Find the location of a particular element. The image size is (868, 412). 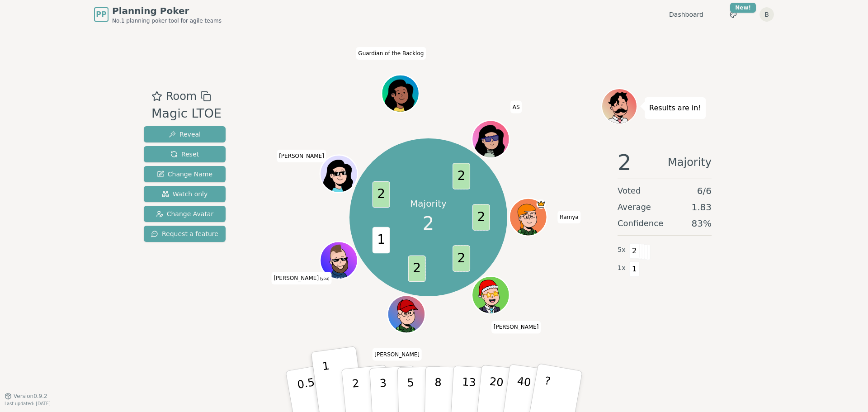

span: Planning Poker is located at coordinates (167, 11).